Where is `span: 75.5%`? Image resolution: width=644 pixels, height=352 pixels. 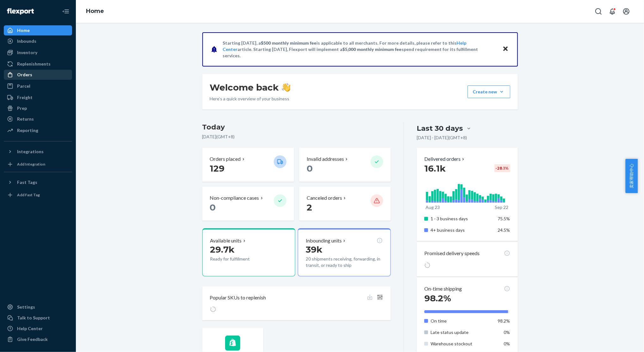 span: 75.5% is located at coordinates (504, 218).